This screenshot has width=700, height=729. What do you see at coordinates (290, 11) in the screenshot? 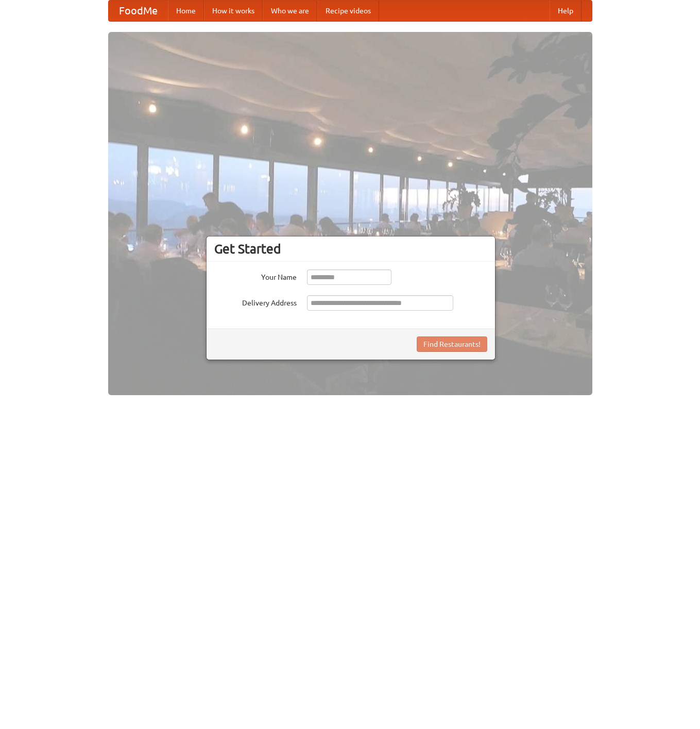
I see `a: Who we are` at bounding box center [290, 11].